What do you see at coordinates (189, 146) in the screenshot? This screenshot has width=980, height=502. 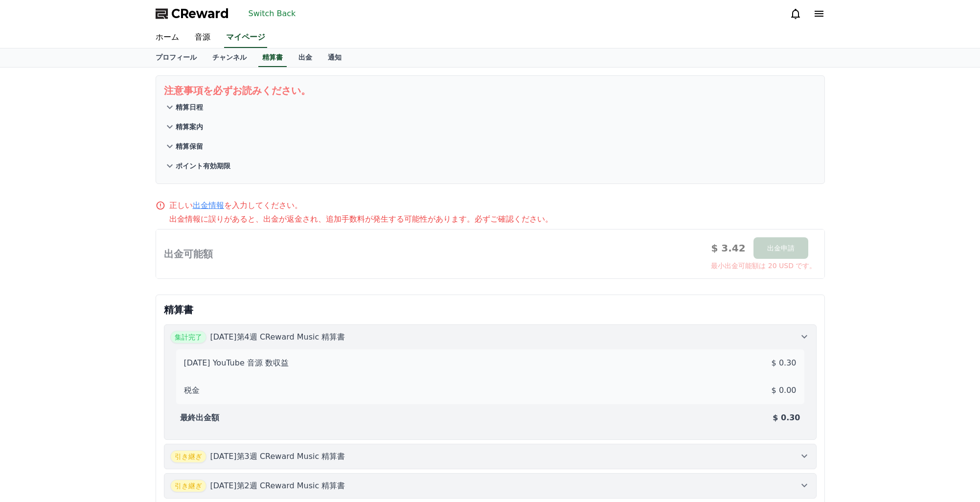 I see `p: 精算保留` at bounding box center [189, 146].